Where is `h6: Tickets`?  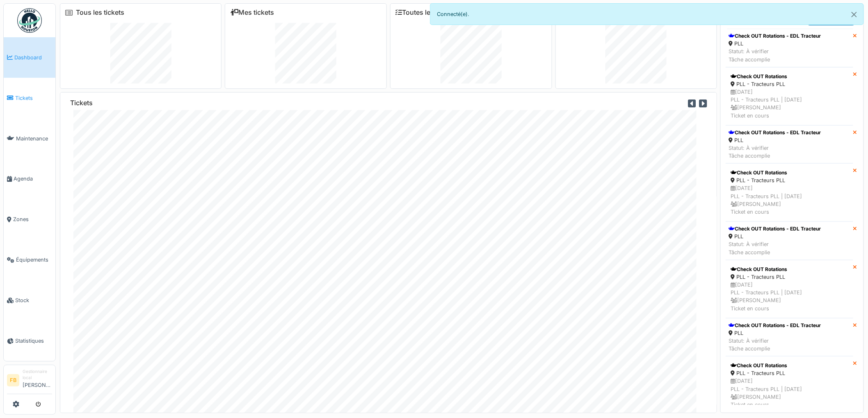 h6: Tickets is located at coordinates (81, 103).